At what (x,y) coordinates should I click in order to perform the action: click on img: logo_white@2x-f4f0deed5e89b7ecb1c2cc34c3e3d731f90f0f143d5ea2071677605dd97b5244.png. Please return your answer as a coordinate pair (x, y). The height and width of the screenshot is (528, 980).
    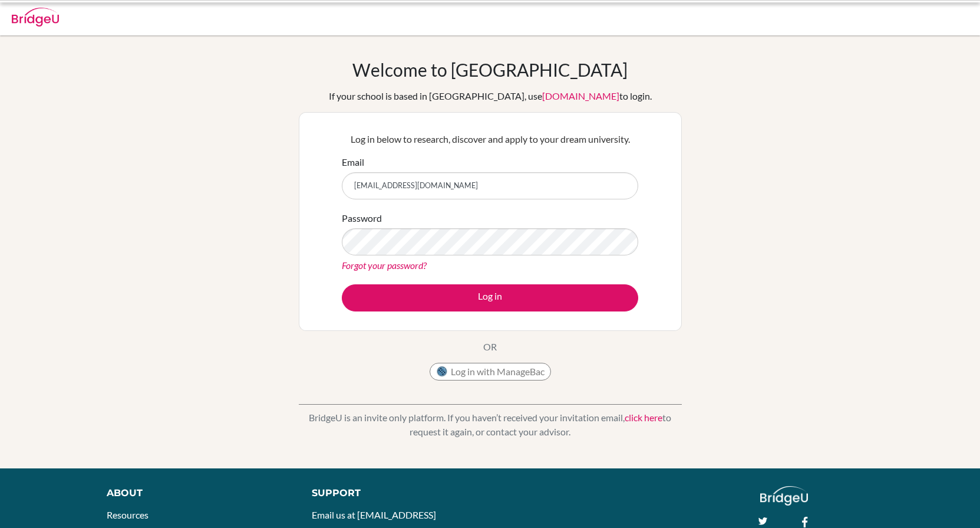
    Looking at the image, I should click on (784, 495).